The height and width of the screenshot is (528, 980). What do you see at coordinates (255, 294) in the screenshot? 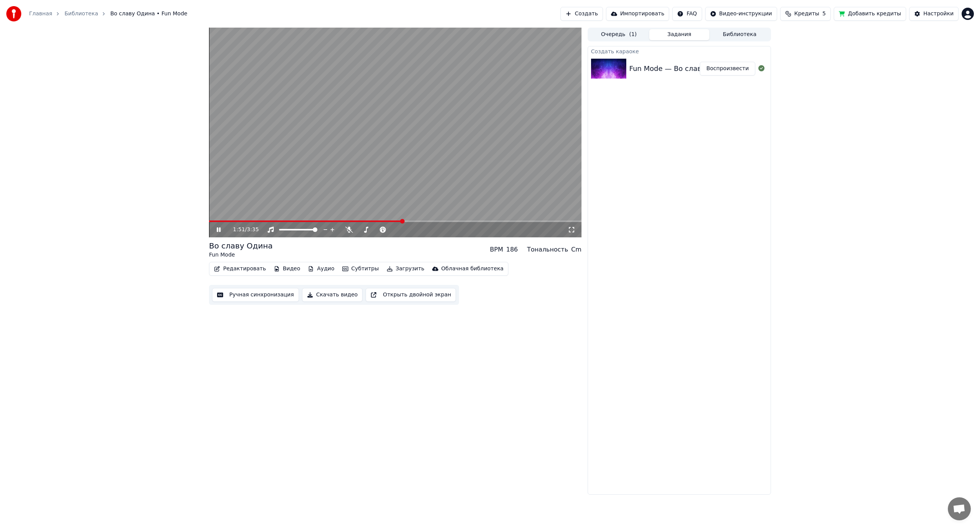
I see `button: Ручная синхронизация` at bounding box center [255, 294].